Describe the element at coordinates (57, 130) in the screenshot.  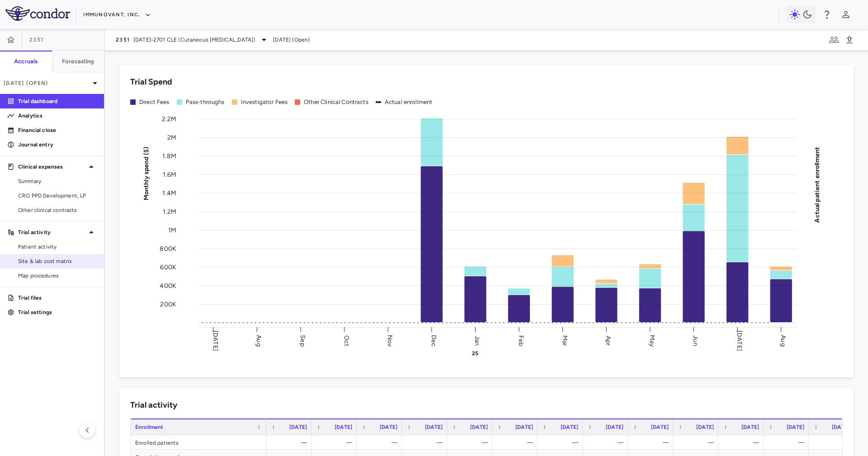
I see `p: Financial close` at that location.